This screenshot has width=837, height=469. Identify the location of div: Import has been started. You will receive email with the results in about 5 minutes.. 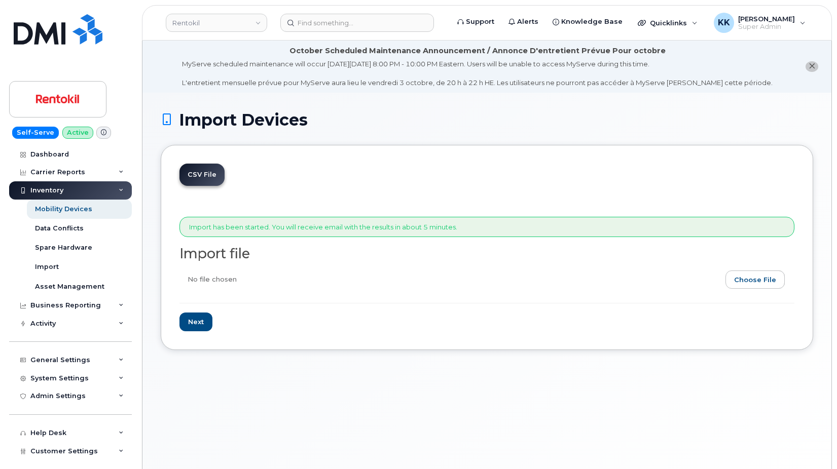
(486, 227).